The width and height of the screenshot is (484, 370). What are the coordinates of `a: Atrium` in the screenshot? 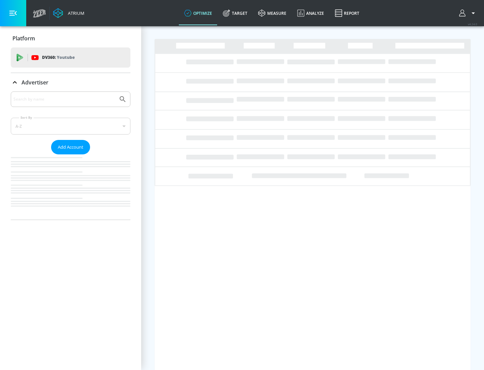 It's located at (69, 13).